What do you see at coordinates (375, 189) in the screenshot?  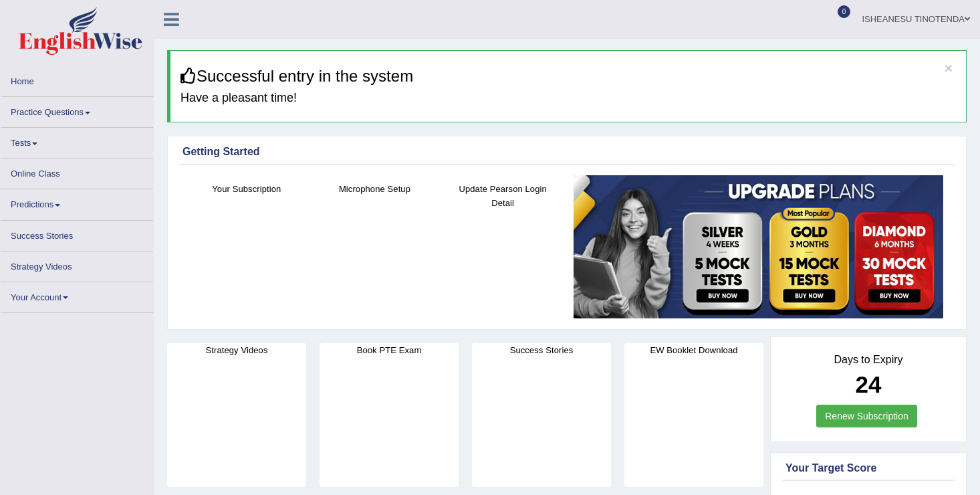 I see `h4: Microphone Setup` at bounding box center [375, 189].